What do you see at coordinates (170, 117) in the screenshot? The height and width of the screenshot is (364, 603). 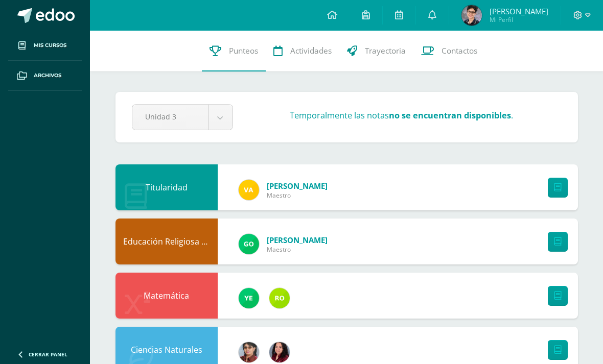 I see `span: Unidad 3` at bounding box center [170, 117].